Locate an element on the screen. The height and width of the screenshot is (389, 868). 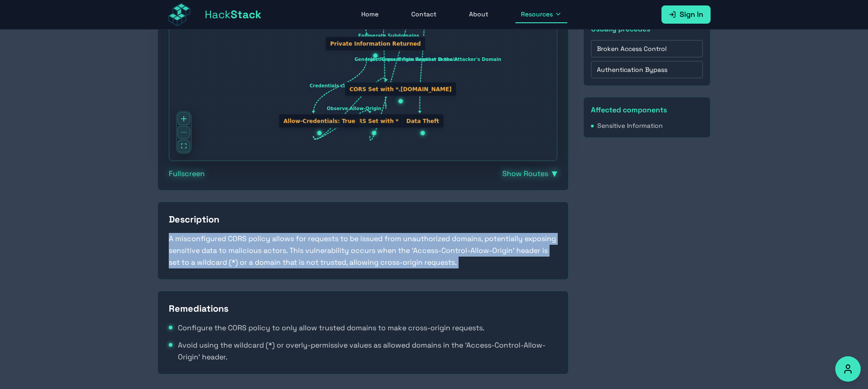
h3: Affected components is located at coordinates (647, 110).